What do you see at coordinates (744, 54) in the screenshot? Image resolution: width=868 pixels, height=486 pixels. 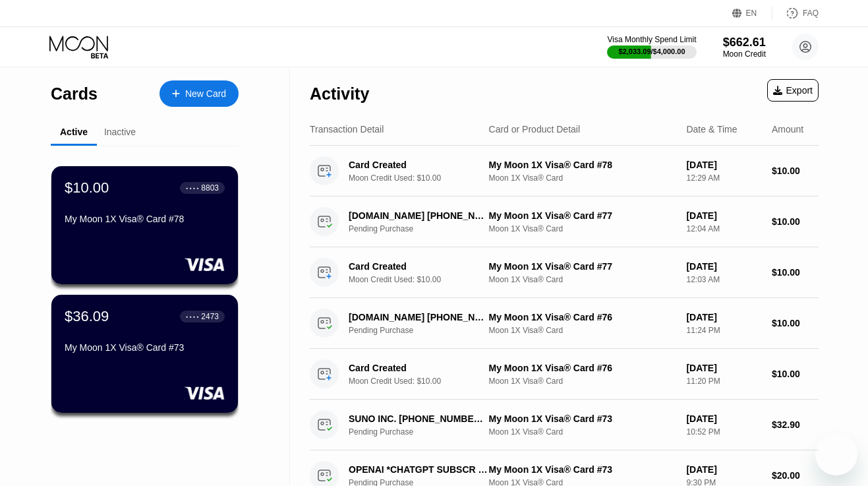 I see `div: Moon Credit` at bounding box center [744, 54].